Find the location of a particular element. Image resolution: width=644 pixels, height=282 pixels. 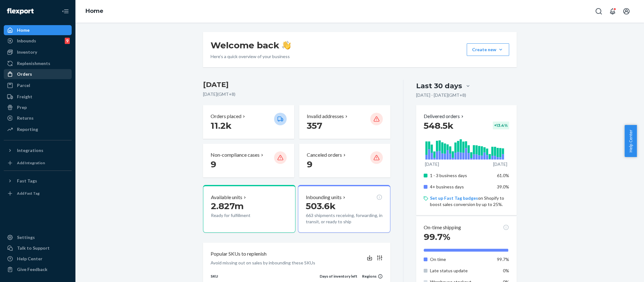

a: Settings is located at coordinates (38, 237).